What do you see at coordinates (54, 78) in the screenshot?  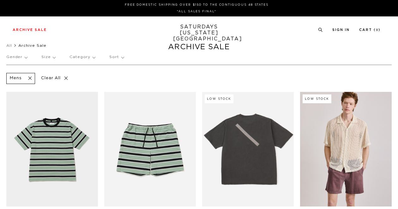 I see `p: Clear All` at bounding box center [54, 78].